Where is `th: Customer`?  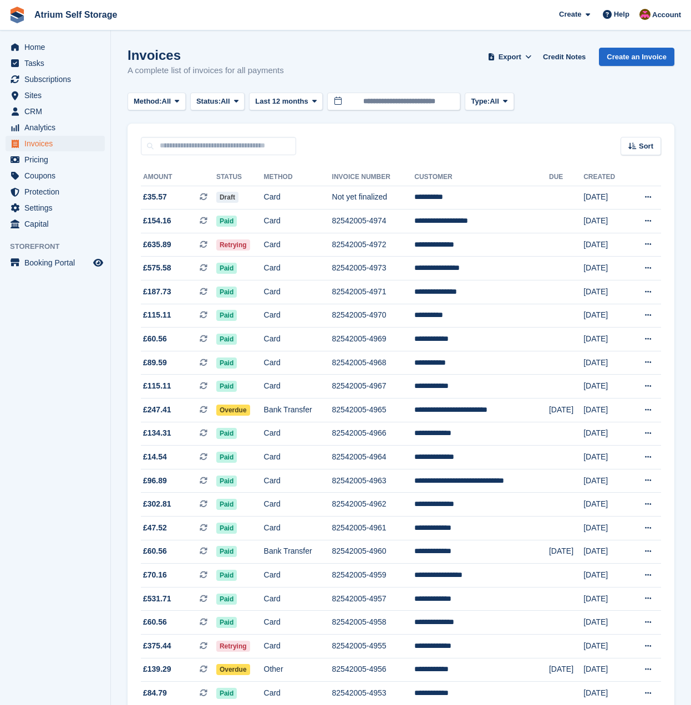 th: Customer is located at coordinates (481, 177).